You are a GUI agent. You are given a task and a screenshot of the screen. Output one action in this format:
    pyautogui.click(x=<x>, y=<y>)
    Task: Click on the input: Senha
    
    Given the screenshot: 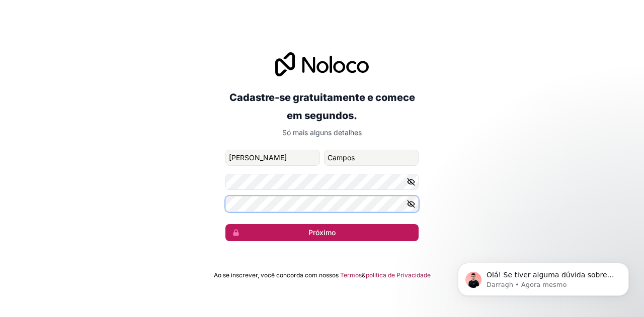 What is the action you would take?
    pyautogui.click(x=322, y=182)
    